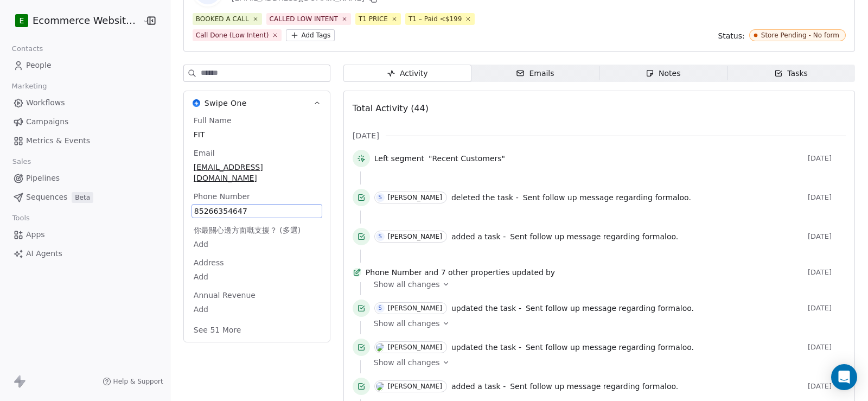  Describe the element at coordinates (85, 197) in the screenshot. I see `a: SequencesBeta` at that location.